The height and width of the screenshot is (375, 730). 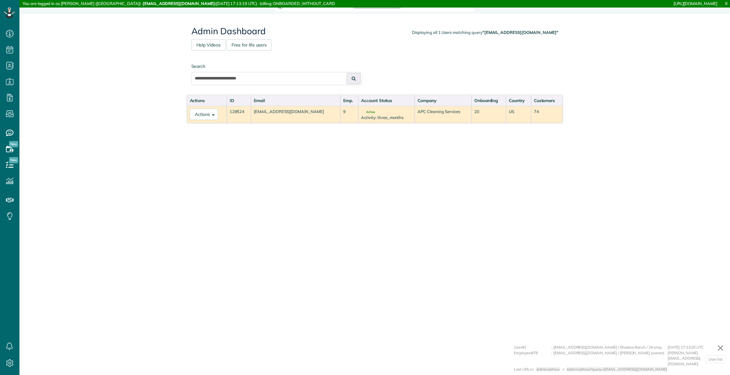 What do you see at coordinates (387, 117) in the screenshot?
I see `div: Activity: three_months` at bounding box center [387, 117].